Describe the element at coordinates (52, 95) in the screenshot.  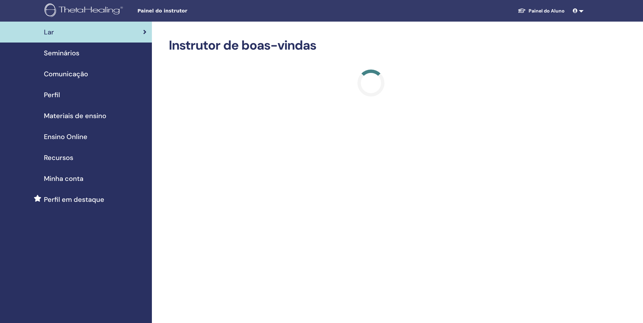
I see `span: Perfil` at that location.